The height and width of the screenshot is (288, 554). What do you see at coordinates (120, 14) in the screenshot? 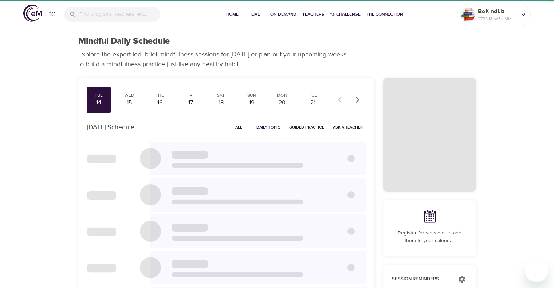
I see `input: Find programs, teachers, etc...` at bounding box center [120, 14].